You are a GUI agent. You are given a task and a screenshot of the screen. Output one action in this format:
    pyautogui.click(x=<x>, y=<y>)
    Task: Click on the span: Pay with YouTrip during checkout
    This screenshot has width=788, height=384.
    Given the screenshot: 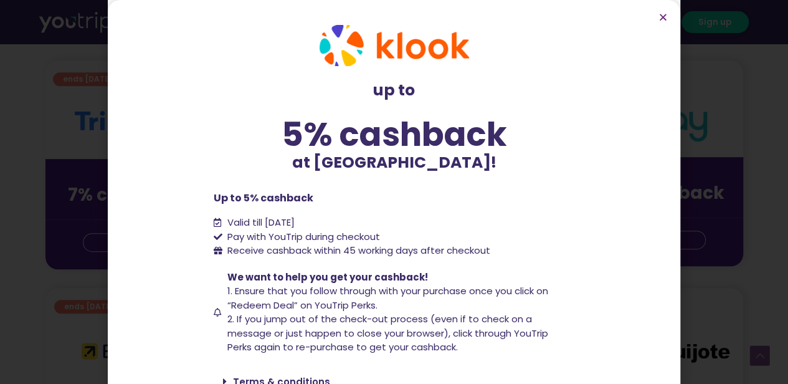 What is the action you would take?
    pyautogui.click(x=302, y=237)
    